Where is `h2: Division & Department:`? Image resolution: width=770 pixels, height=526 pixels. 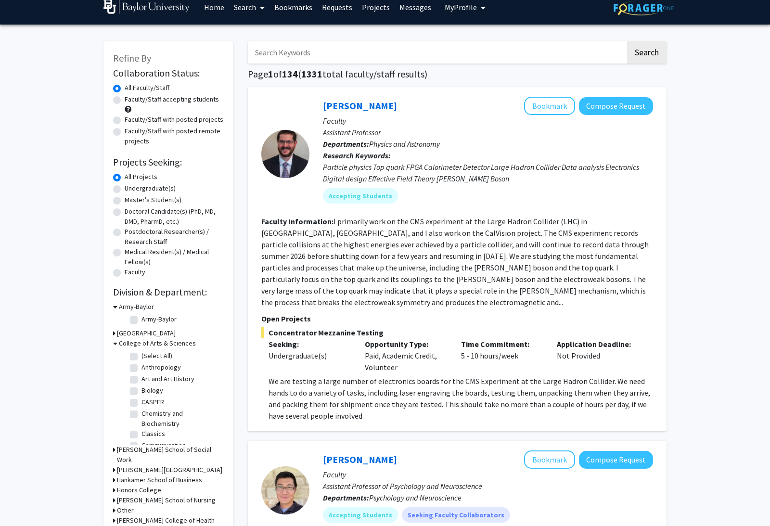
h2: Division & Department: is located at coordinates (168, 292).